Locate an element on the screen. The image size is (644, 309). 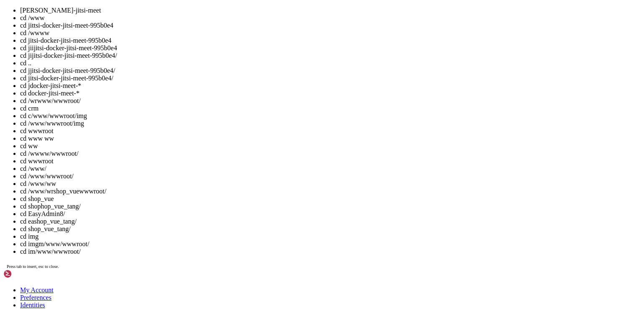
x-row: [root@C20250922116305 www]# cd is located at coordinates (269, 35).